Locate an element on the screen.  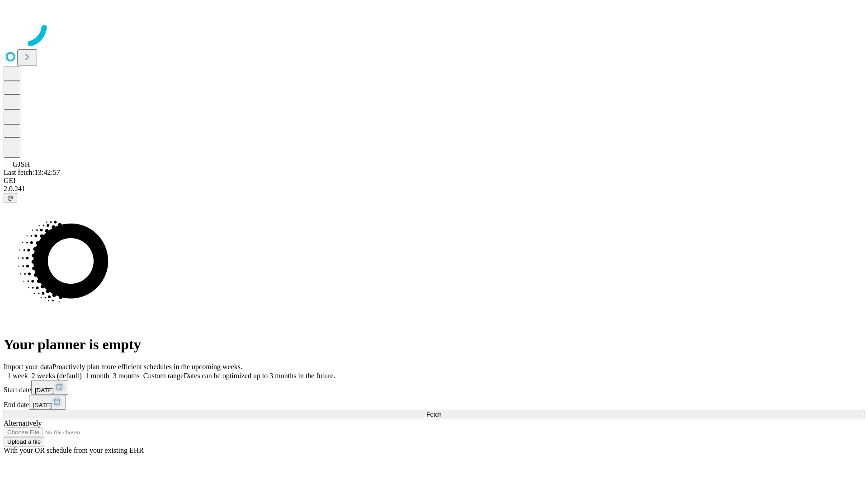
span: Import your data is located at coordinates (28, 366).